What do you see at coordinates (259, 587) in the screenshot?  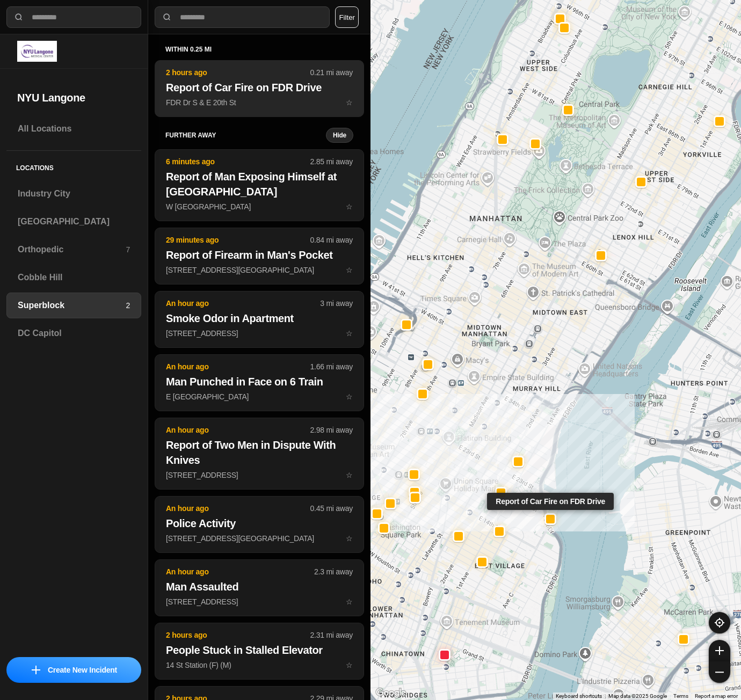 I see `h2: Man Assaulted` at bounding box center [259, 587].